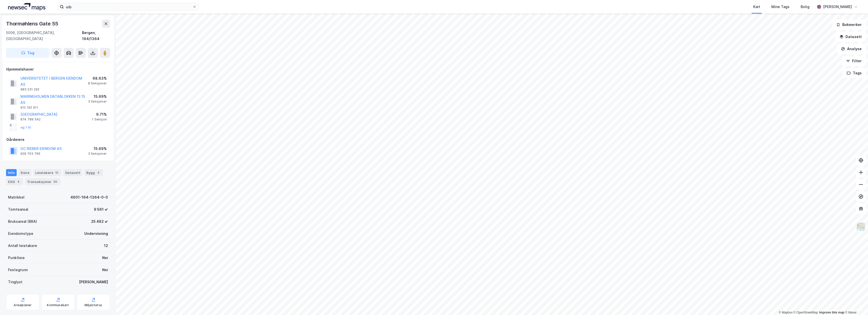 Image resolution: width=868 pixels, height=315 pixels. What do you see at coordinates (47, 173) in the screenshot?
I see `div: Leietakere` at bounding box center [47, 173].